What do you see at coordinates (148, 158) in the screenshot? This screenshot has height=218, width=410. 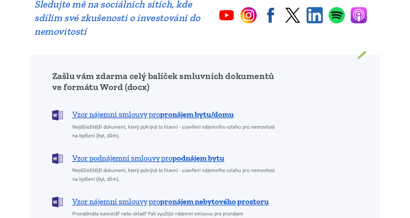 I see `span: Vzor podnájemní smlouvy pro` at bounding box center [148, 158].